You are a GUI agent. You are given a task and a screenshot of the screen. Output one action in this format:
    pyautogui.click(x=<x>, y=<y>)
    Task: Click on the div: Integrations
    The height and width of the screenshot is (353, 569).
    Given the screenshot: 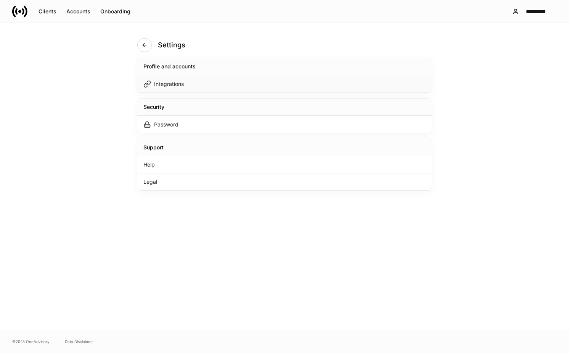 What is the action you would take?
    pyautogui.click(x=169, y=84)
    